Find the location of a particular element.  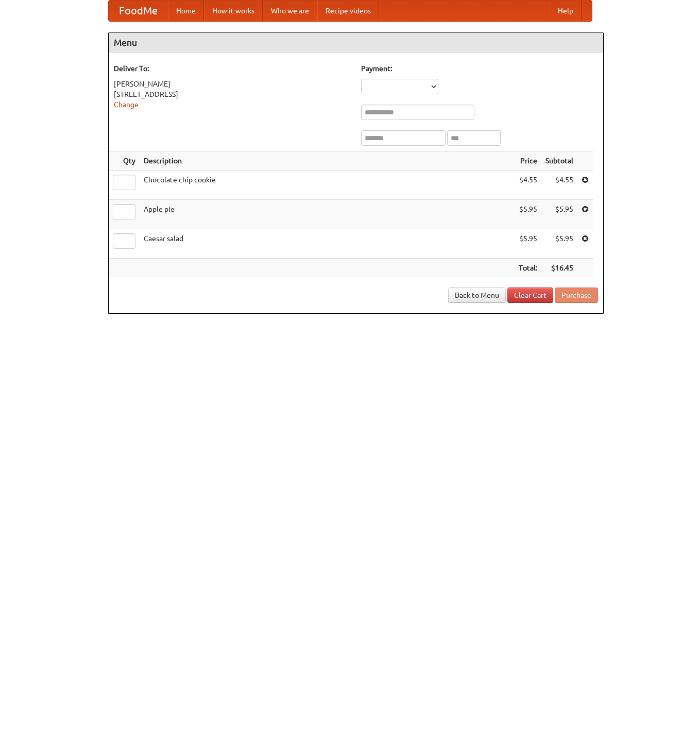

td: Caesar salad is located at coordinates (327, 244).